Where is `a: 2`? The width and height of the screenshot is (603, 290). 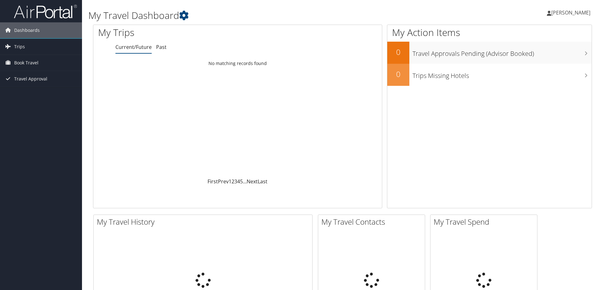 a: 2 is located at coordinates (233, 181).